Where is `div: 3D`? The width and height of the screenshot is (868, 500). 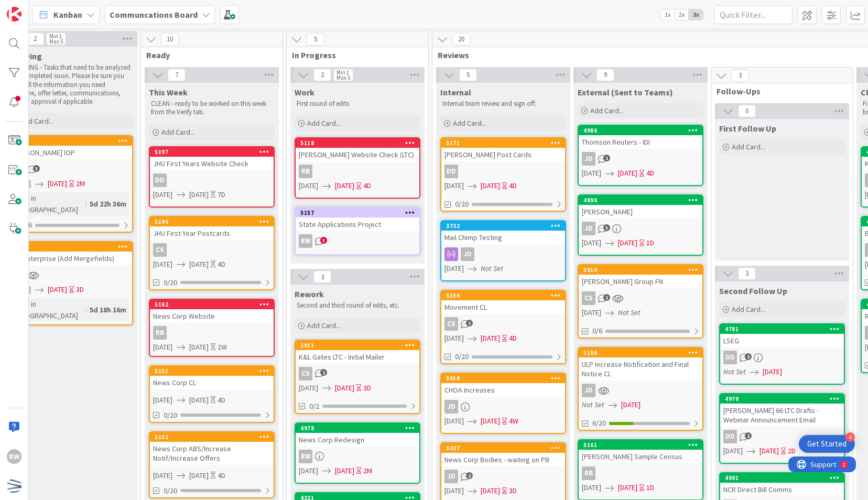
div: 3D is located at coordinates (367, 387).